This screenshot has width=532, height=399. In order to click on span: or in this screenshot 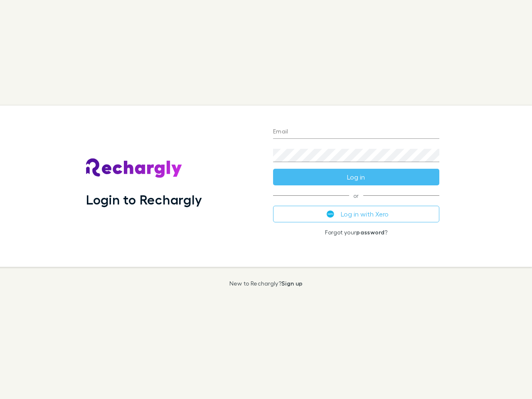, I will do `click(356, 195)`.